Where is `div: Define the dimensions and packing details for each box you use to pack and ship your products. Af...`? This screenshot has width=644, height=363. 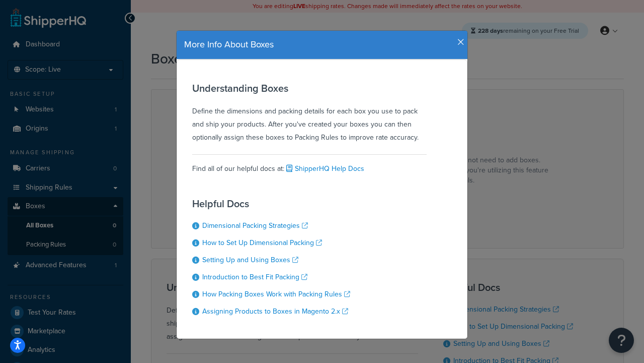 div: Define the dimensions and packing details for each box you use to pack and ship your products. Af... is located at coordinates (309, 114).